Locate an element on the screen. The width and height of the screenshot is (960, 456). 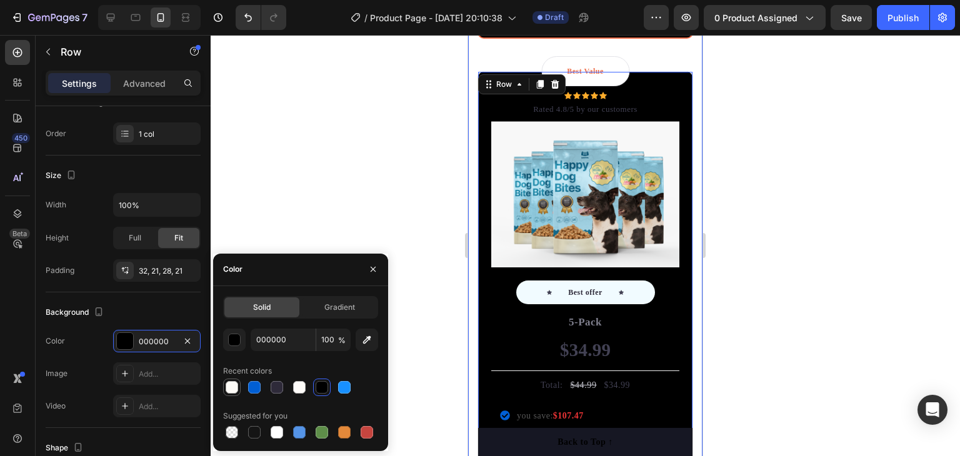
div: Back to Top ↑ is located at coordinates (117, 407).